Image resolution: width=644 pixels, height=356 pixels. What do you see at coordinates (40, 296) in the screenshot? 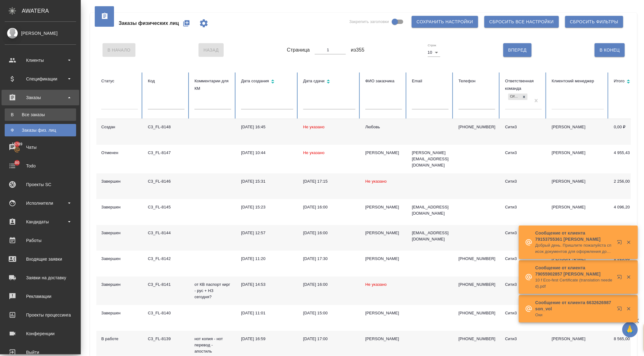
I see `a: Рекламации` at bounding box center [40, 296].